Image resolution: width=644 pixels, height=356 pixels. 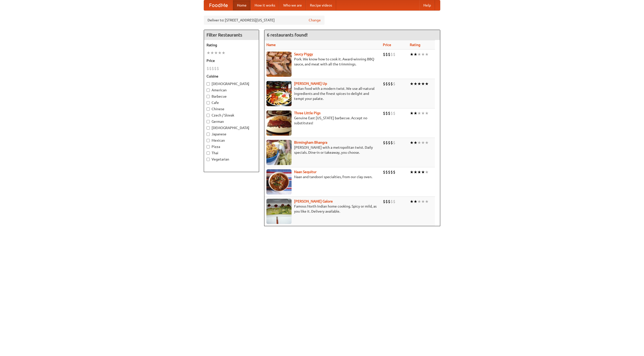 I want to click on img: littlepigs.jpg, so click(x=279, y=123).